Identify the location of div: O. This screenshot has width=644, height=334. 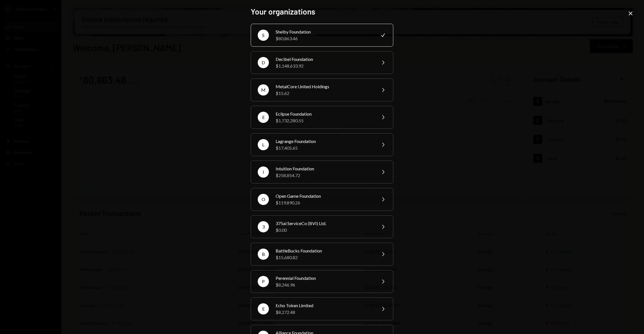
(263, 199).